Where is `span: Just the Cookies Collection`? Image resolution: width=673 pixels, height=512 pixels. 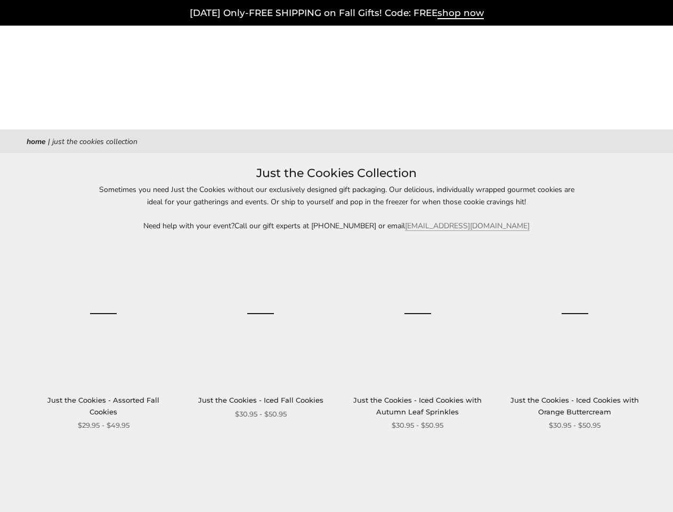 span: Just the Cookies Collection is located at coordinates (95, 141).